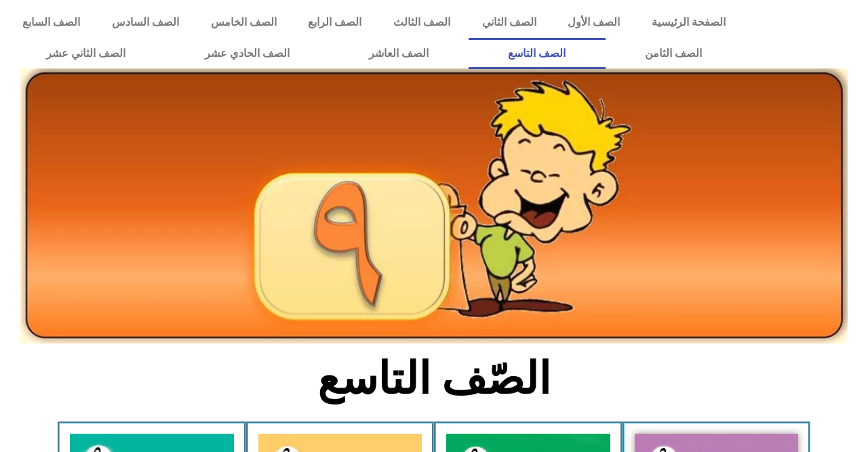  What do you see at coordinates (594, 22) in the screenshot?
I see `a: الصف الأول` at bounding box center [594, 22].